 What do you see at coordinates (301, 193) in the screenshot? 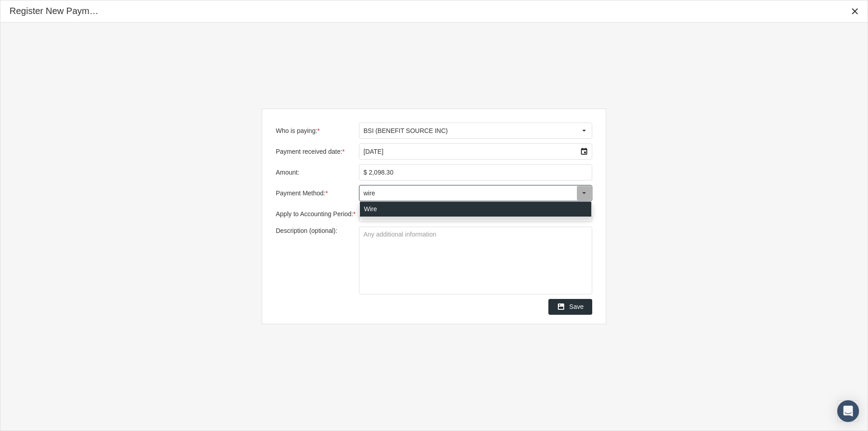
I see `span: Payment Method:` at bounding box center [301, 193].